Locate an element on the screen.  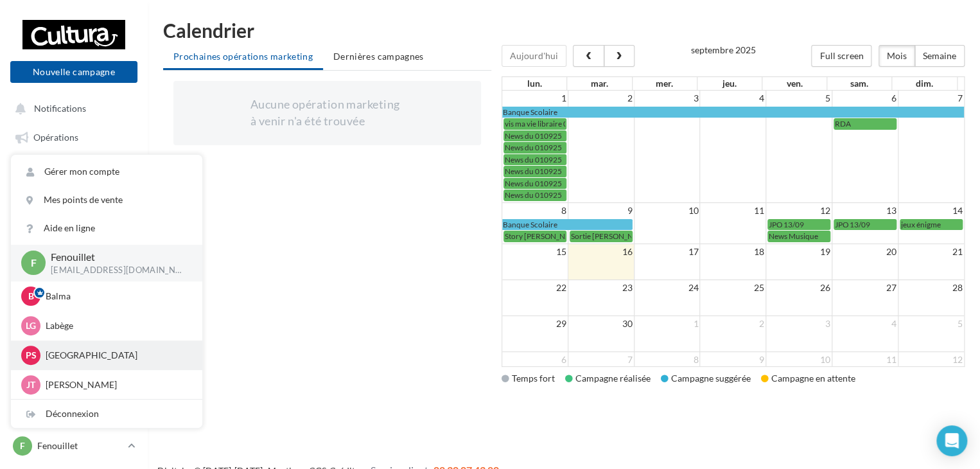
th: mar. is located at coordinates (599, 83).